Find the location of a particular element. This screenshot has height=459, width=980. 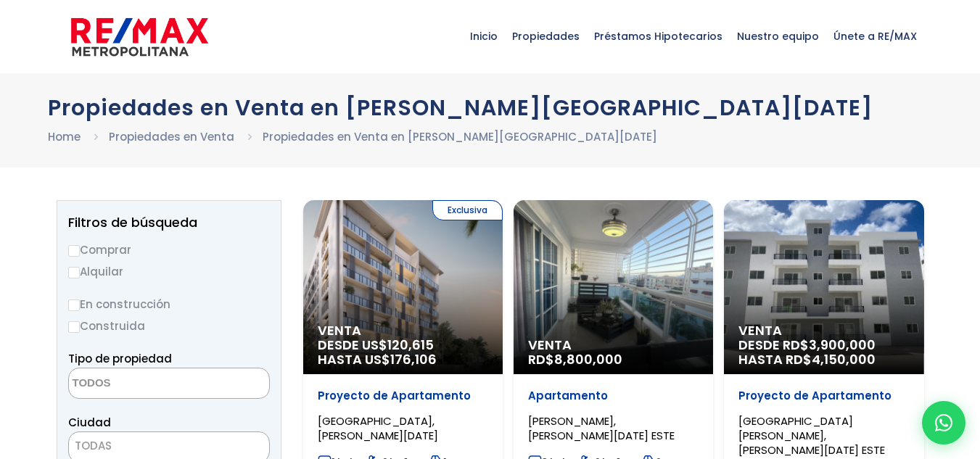

span: Préstamos Hipotecarios is located at coordinates (658, 37).